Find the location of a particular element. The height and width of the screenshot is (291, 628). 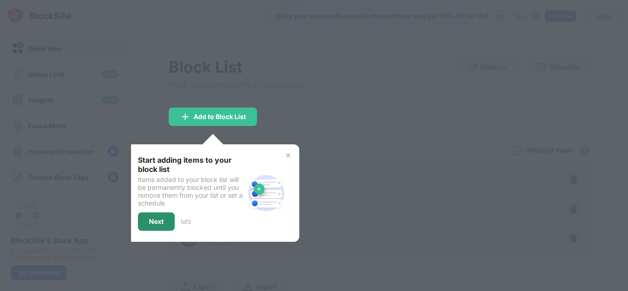

div: Next is located at coordinates (156, 222).